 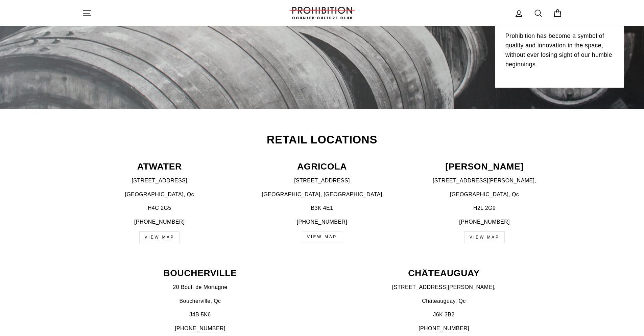 What do you see at coordinates (200, 301) in the screenshot?
I see `p: Boucherville, Qc` at bounding box center [200, 301].